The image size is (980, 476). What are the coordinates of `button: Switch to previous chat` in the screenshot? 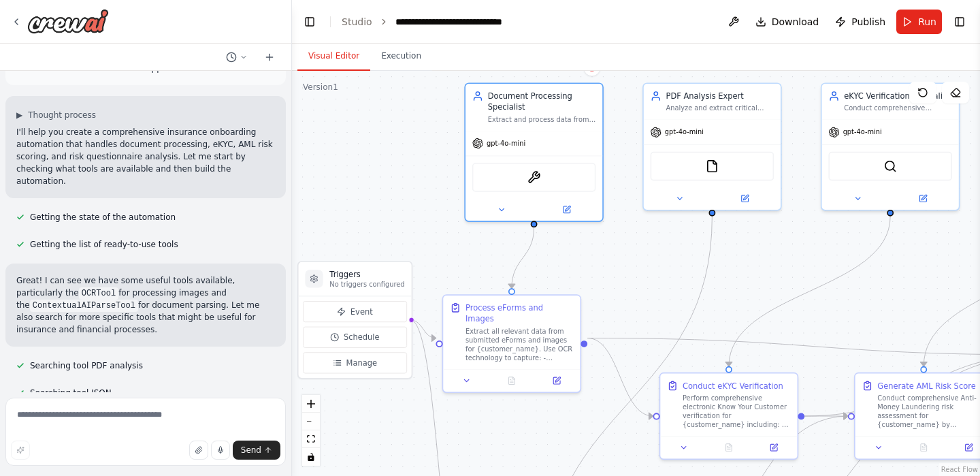 It's located at (237, 58).